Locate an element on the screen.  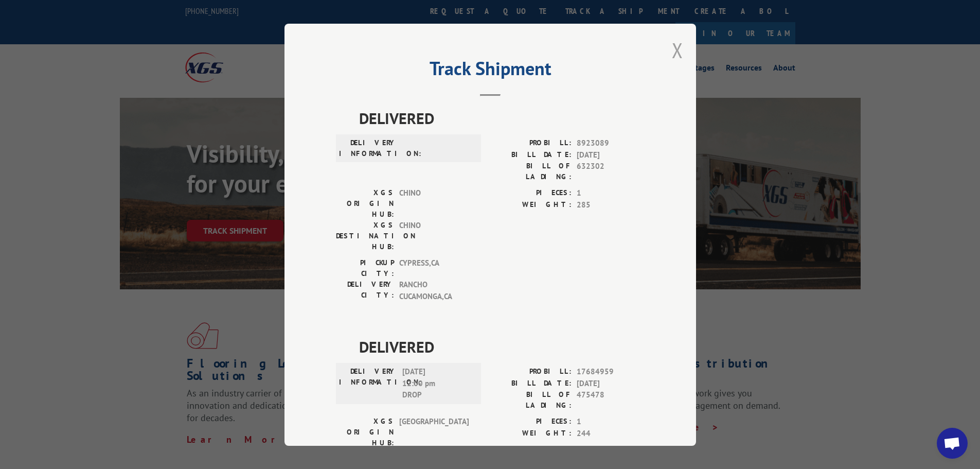
h2: Track Shipment is located at coordinates (491, 71).